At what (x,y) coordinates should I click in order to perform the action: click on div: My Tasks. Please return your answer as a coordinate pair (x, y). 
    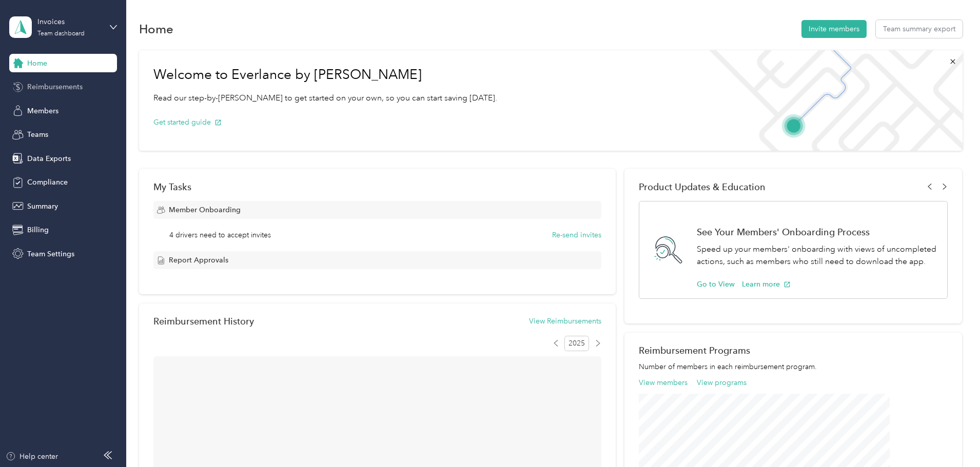
    Looking at the image, I should click on (377, 186).